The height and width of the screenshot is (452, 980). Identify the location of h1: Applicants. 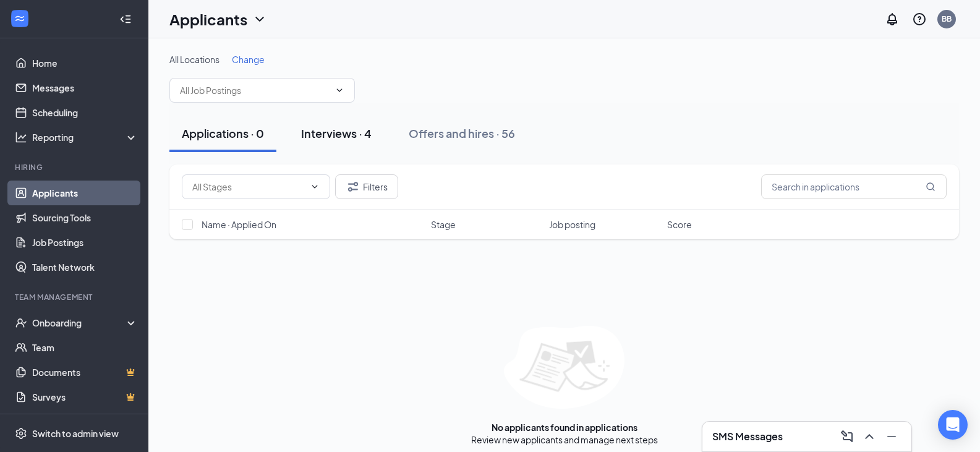
(208, 20).